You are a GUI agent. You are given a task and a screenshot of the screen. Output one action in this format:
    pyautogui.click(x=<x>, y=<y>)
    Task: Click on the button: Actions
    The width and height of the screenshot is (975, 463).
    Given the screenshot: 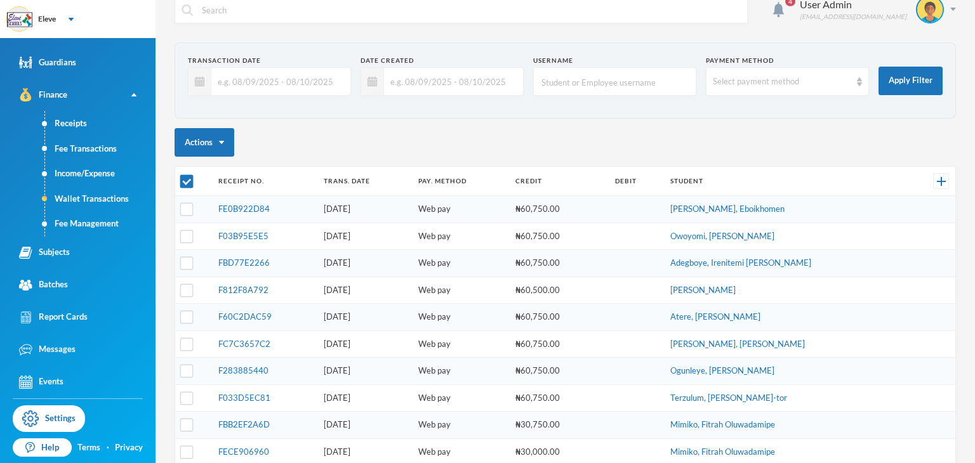 What is the action you would take?
    pyautogui.click(x=204, y=142)
    